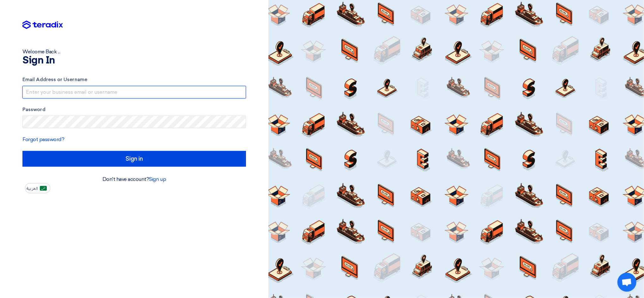  What do you see at coordinates (134, 180) in the screenshot?
I see `div: Don't have account?` at bounding box center [134, 180].